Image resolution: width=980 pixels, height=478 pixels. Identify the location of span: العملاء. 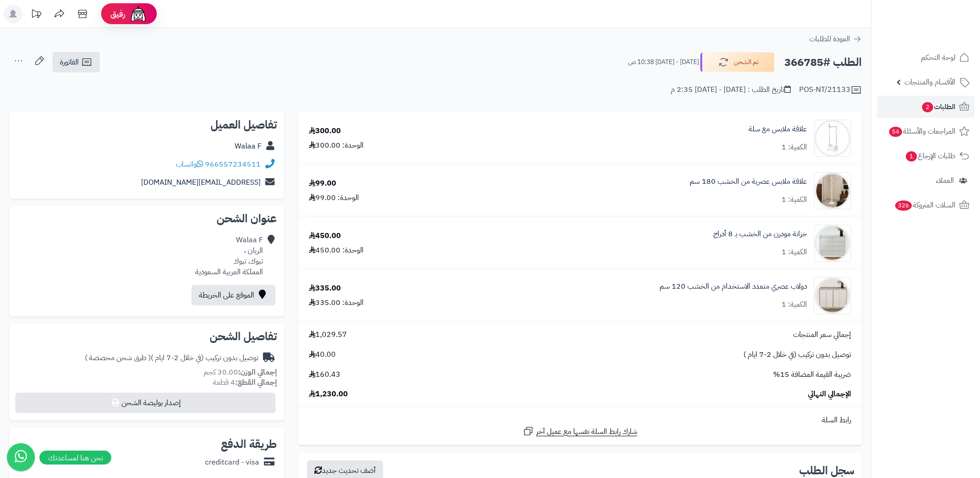
(945, 180).